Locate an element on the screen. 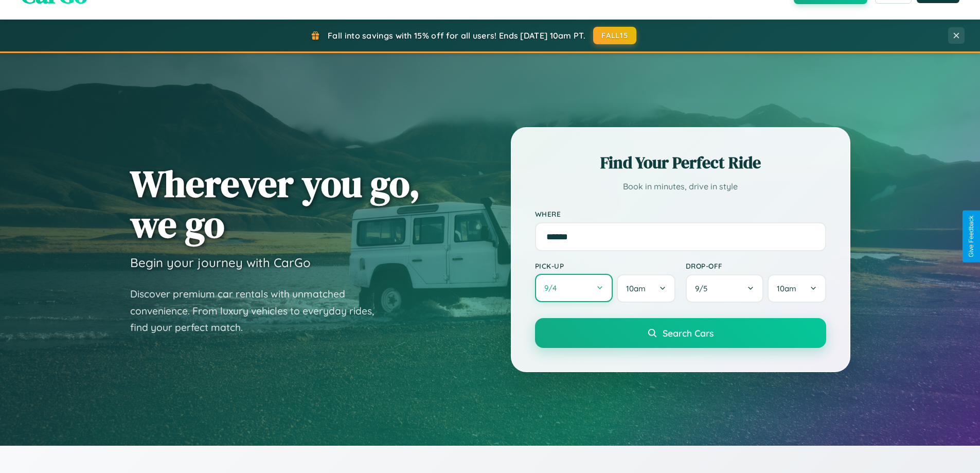 This screenshot has height=473, width=980. div: Give Feedback is located at coordinates (971, 236).